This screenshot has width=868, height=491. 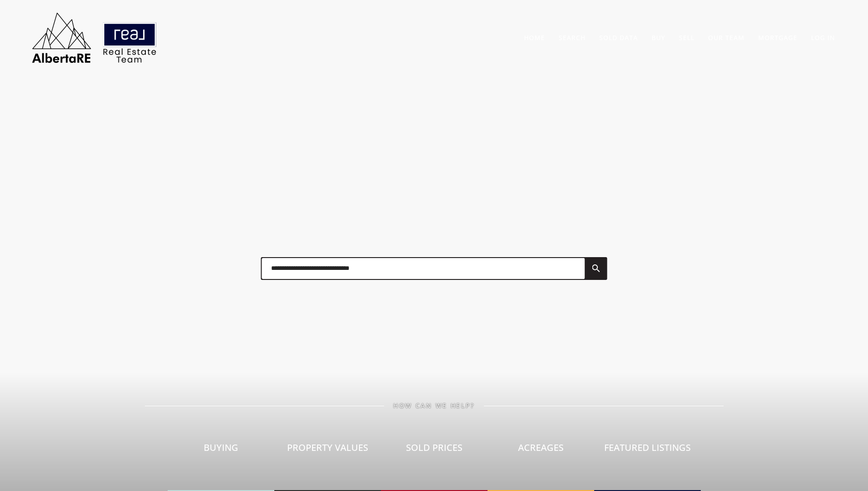 What do you see at coordinates (221, 447) in the screenshot?
I see `span: Buying` at bounding box center [221, 447].